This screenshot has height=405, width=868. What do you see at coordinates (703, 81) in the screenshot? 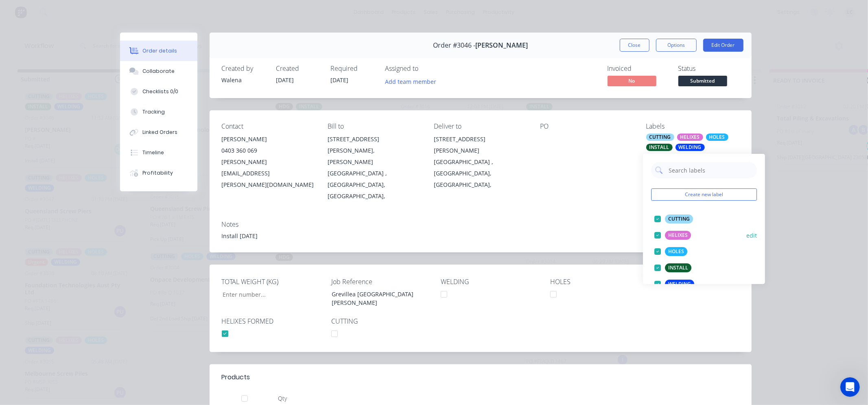
I see `span: Submitted` at bounding box center [703, 81].